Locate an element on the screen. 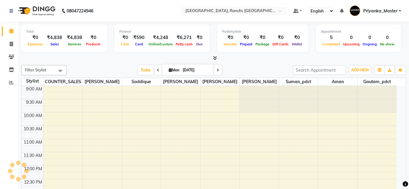 Image resolution: width=409 pixels, height=189 pixels. span: Gautam_pdct is located at coordinates (377, 82).